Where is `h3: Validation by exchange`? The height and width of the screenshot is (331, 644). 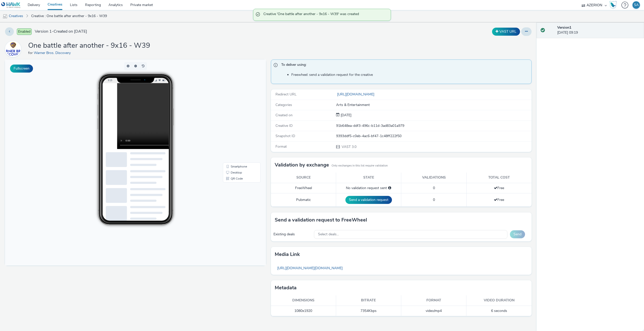 h3: Validation by exchange is located at coordinates (302, 165).